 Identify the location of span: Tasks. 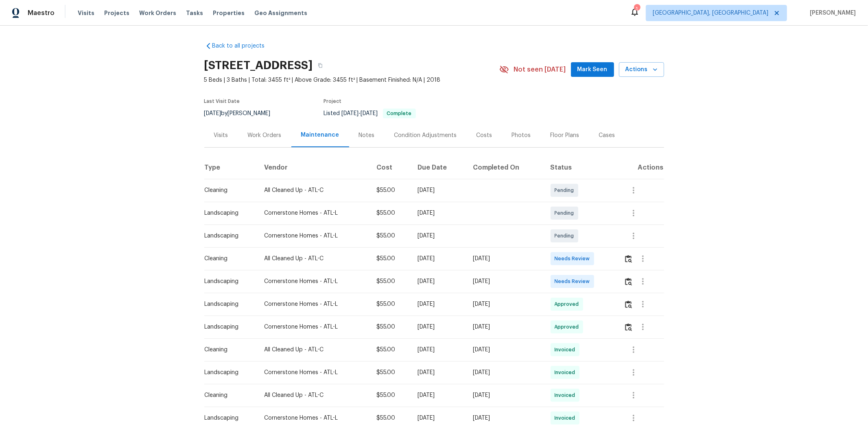
(195, 13).